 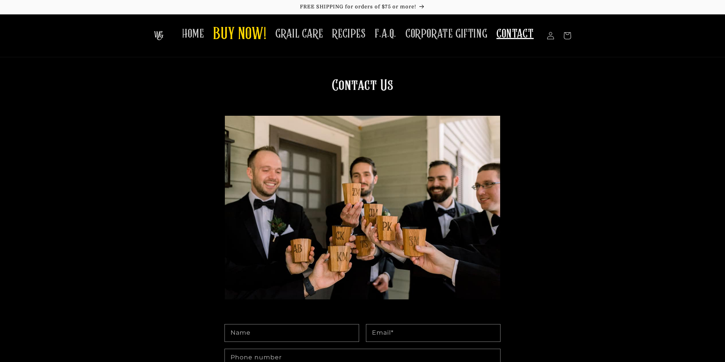 What do you see at coordinates (362, 7) in the screenshot?
I see `p: FREE SHIPPING for orders of $75 or more!` at bounding box center [362, 7].